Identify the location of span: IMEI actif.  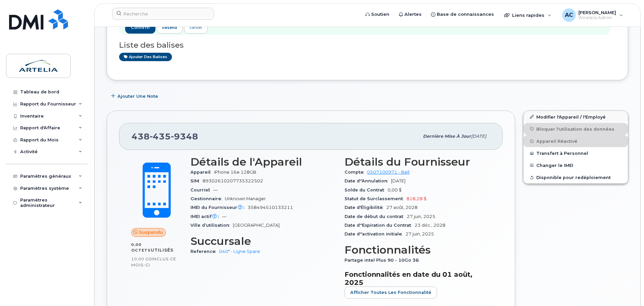
(206, 217).